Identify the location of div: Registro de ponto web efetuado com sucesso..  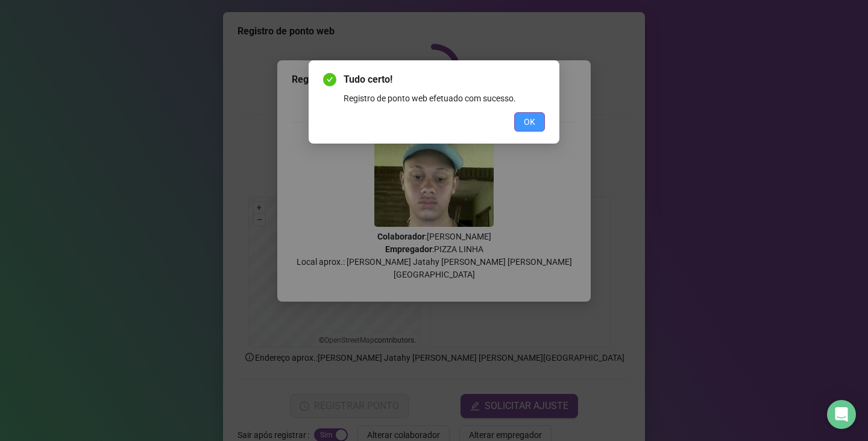
(444, 98).